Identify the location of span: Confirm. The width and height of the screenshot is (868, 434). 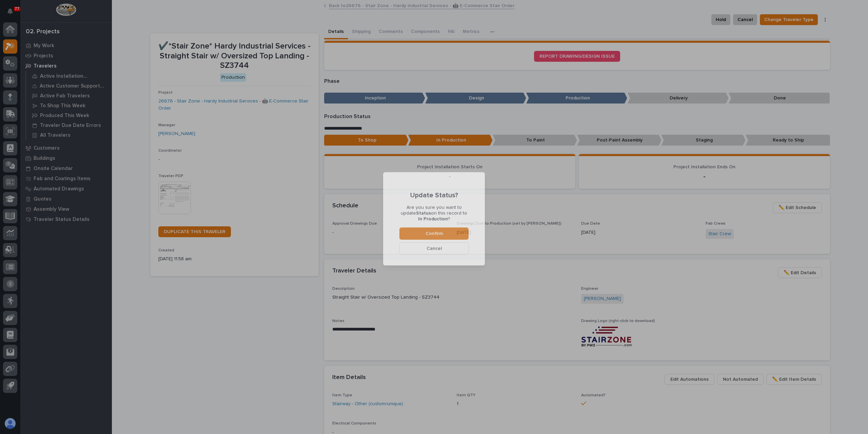
(434, 234).